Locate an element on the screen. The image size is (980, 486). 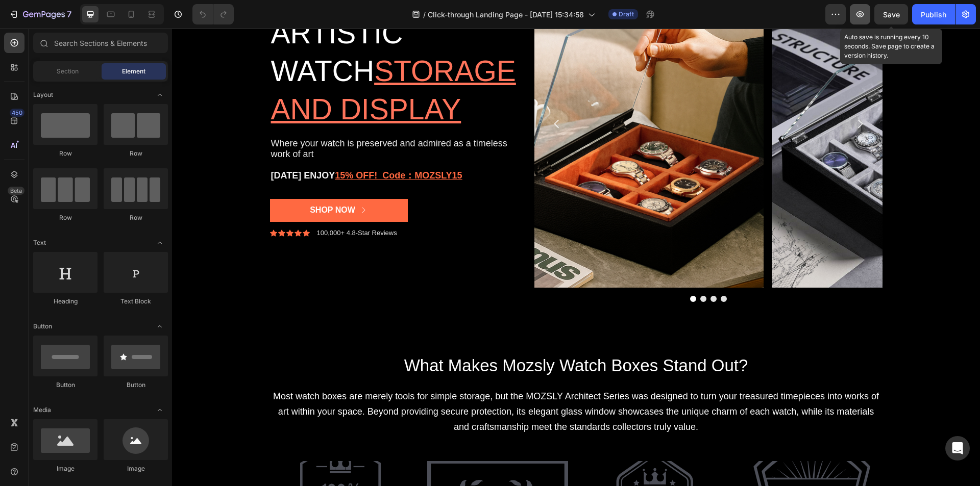
div: Heading is located at coordinates (65, 302).